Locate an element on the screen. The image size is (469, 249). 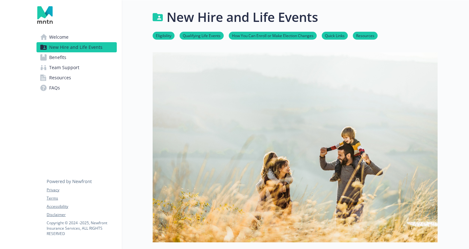
a: Benefits is located at coordinates (77, 57).